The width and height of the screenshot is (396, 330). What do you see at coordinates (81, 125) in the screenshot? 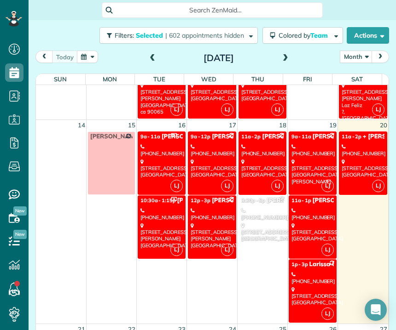
I see `a: 14` at bounding box center [81, 125].